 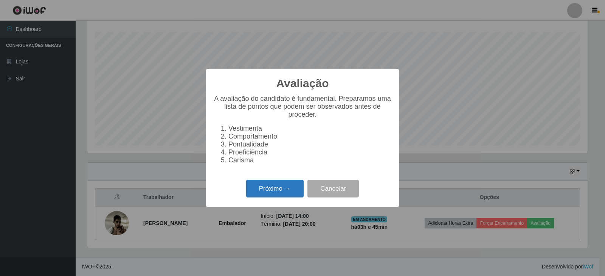 What do you see at coordinates (275, 189) in the screenshot?
I see `button: Próximo →` at bounding box center [275, 189].